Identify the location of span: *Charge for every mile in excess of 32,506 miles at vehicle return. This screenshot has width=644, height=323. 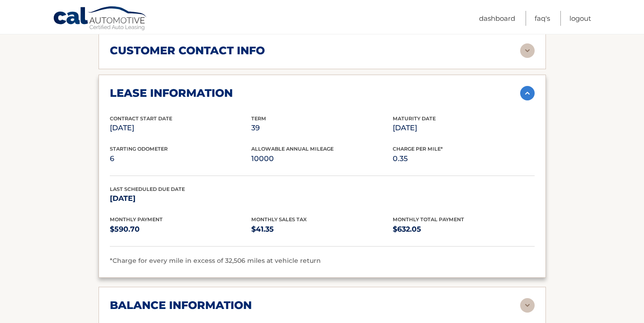
(215, 260).